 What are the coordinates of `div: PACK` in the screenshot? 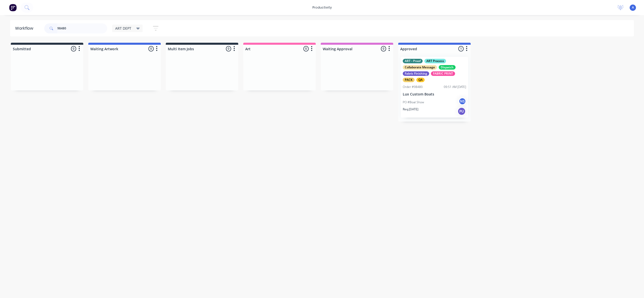 It's located at (408, 80).